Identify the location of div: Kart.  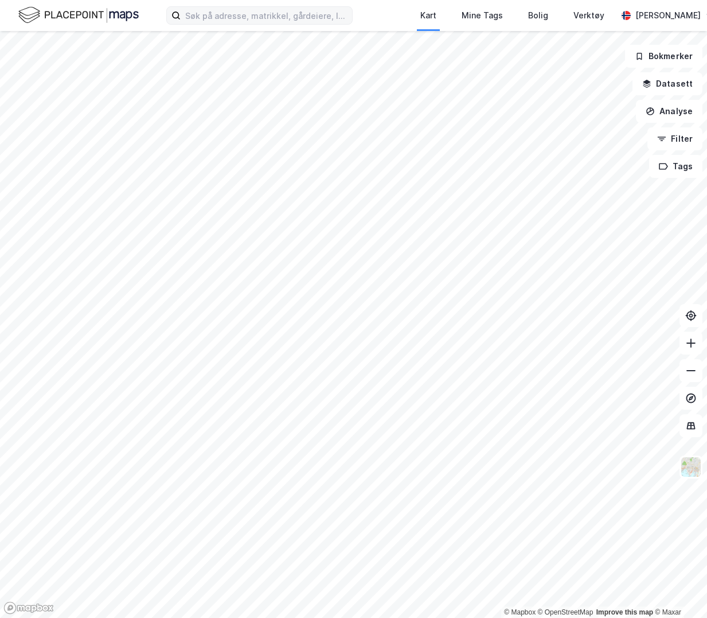
(428, 15).